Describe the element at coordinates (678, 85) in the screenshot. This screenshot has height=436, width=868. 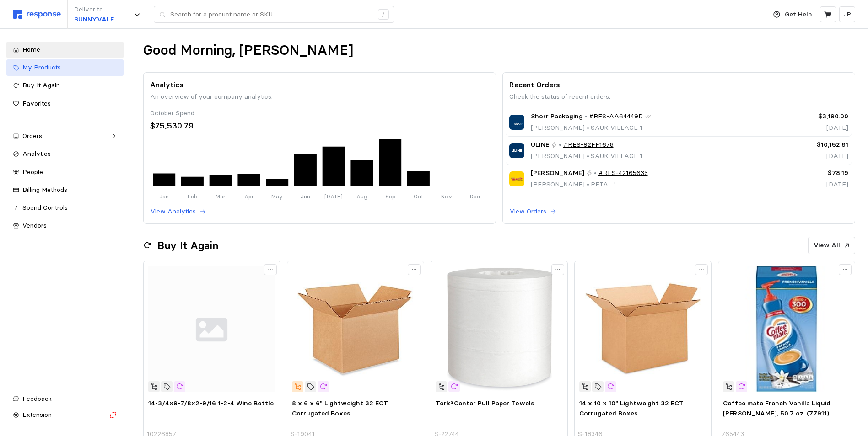
I see `p: Recent Orders` at that location.